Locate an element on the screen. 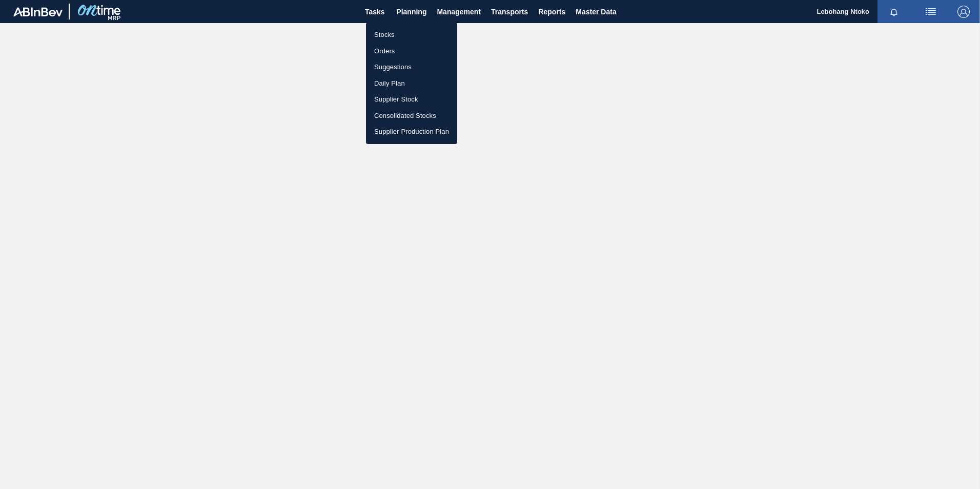 The image size is (980, 489). li: Consolidated Stocks is located at coordinates (412, 116).